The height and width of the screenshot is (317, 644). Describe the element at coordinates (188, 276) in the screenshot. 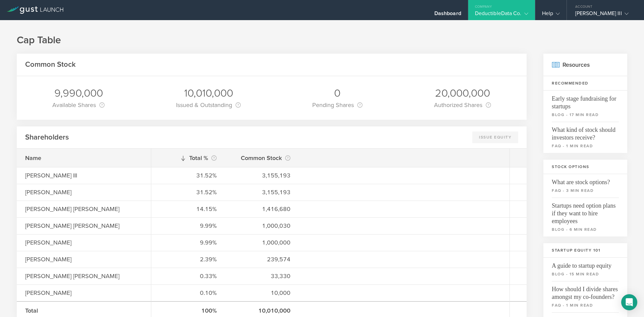

I see `div: 0.33%` at that location.